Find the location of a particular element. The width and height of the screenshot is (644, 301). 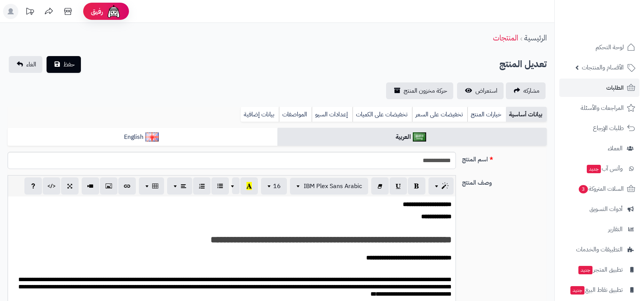

span: التطبيقات والخدمات is located at coordinates (599, 249).